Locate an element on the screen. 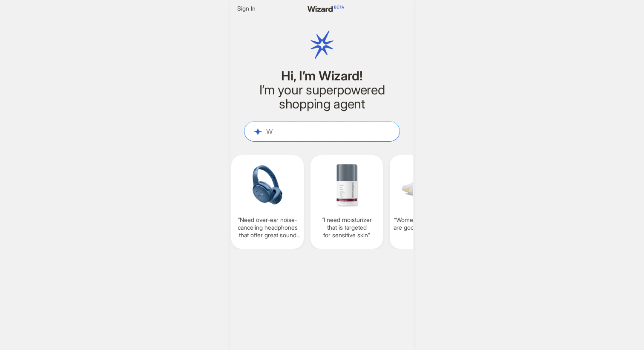 Image resolution: width=644 pixels, height=350 pixels. button: Sign In is located at coordinates (246, 9).